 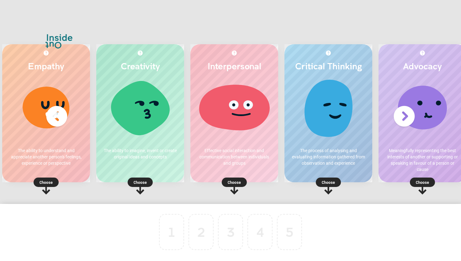 What do you see at coordinates (140, 154) in the screenshot?
I see `p: The ability to imagine, invent or create original ideas and concepts` at bounding box center [140, 154].